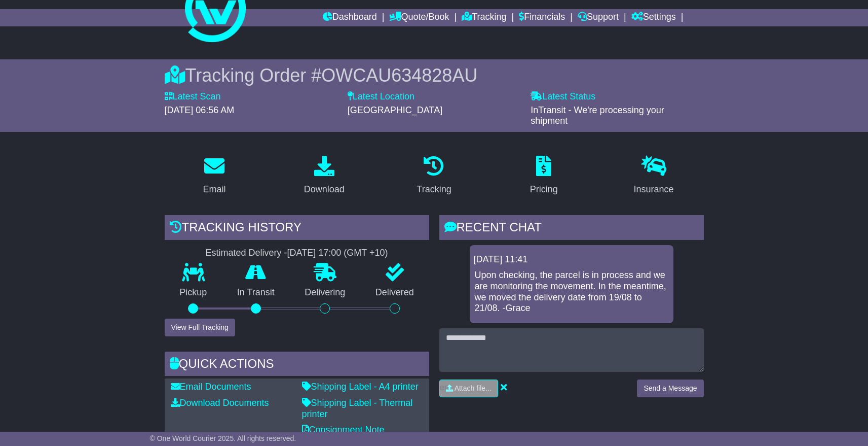  What do you see at coordinates (357, 409) in the screenshot?
I see `a: Shipping Label - Thermal printer` at bounding box center [357, 409].